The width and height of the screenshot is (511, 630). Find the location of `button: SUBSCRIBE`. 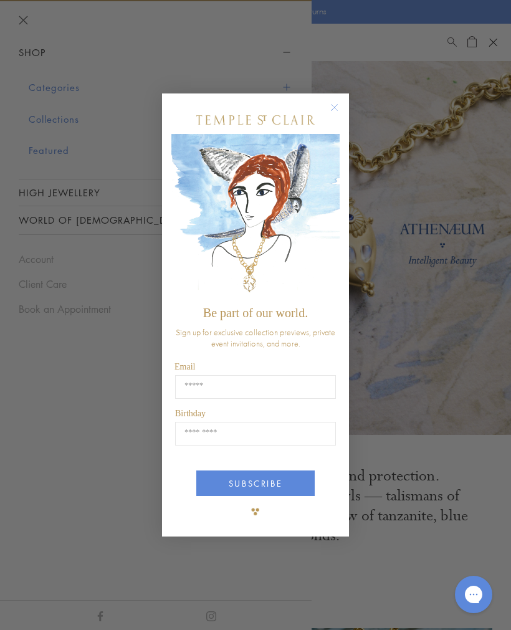

button: SUBSCRIBE is located at coordinates (256, 483).